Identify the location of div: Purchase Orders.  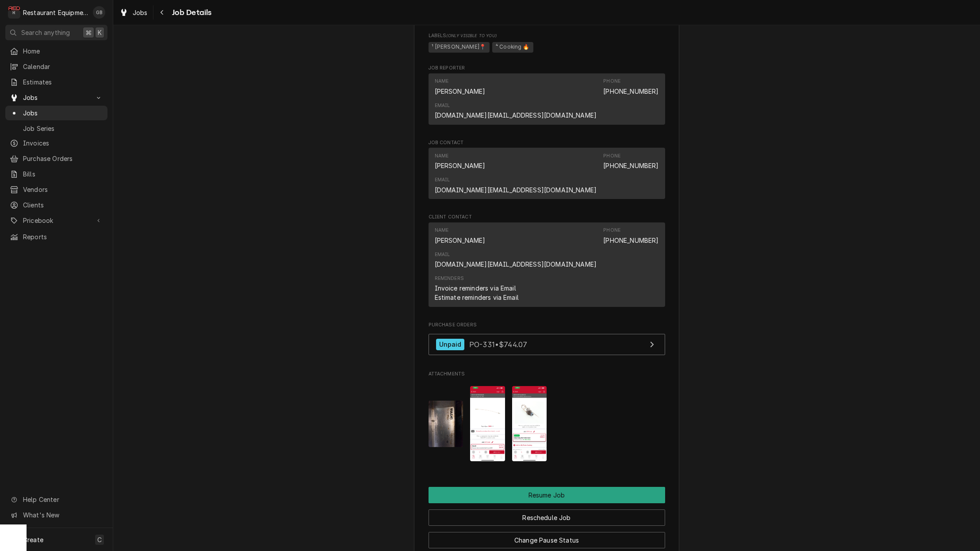
(547, 340).